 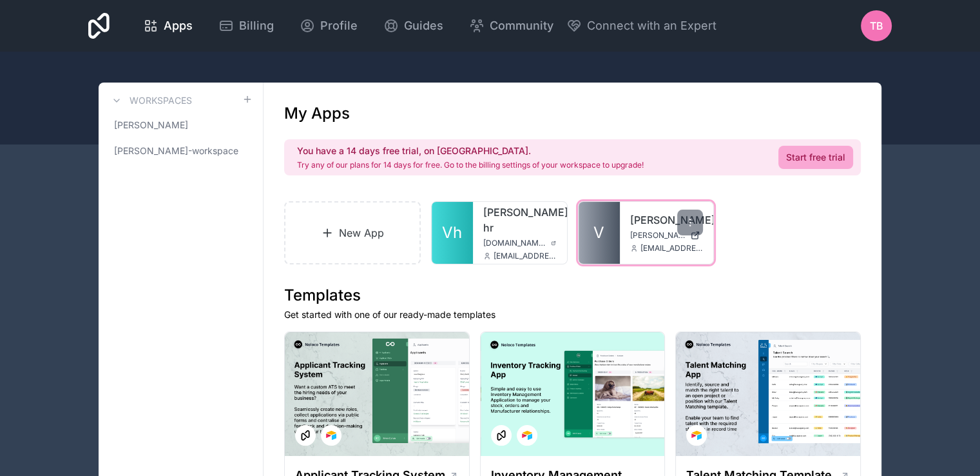 I want to click on span: Connect with an Expert, so click(x=651, y=26).